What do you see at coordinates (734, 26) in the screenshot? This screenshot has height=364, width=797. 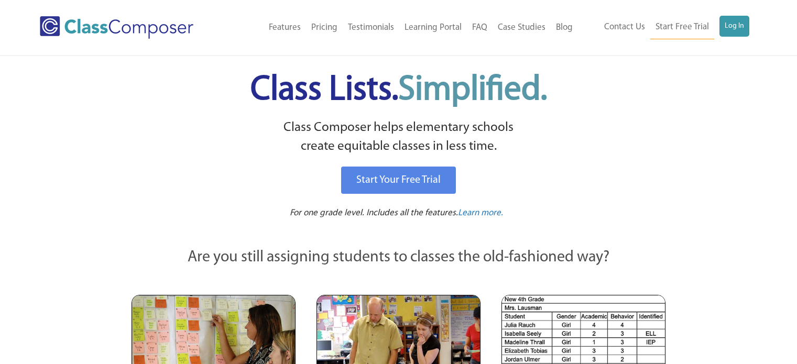 I see `a: Log In` at bounding box center [734, 26].